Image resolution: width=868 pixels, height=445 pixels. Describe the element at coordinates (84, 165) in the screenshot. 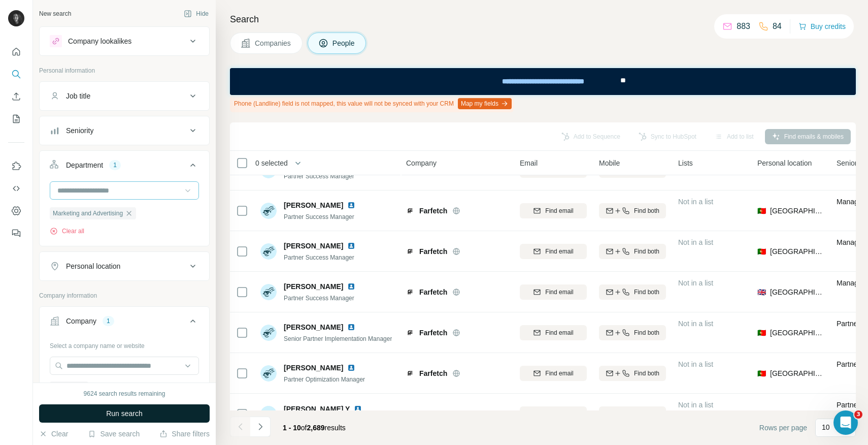

I see `div: Department` at that location.